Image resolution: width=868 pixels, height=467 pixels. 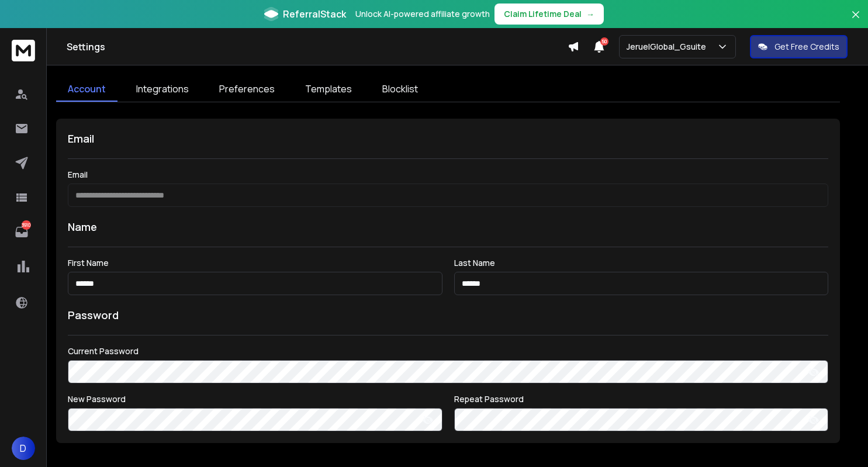 I want to click on a: Account, so click(x=87, y=90).